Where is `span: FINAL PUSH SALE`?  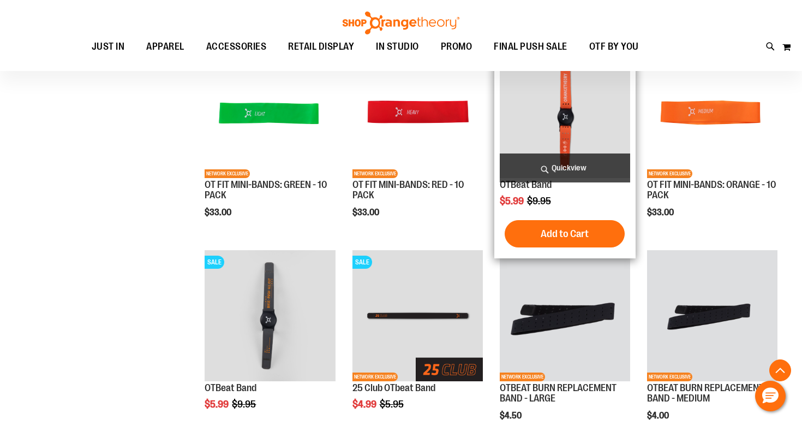 span: FINAL PUSH SALE is located at coordinates (530, 46).